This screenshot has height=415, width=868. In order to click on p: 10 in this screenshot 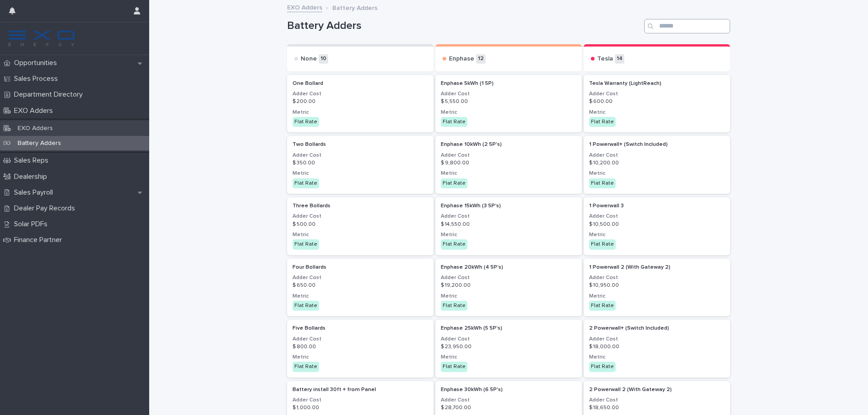, I will do `click(323, 59)`.